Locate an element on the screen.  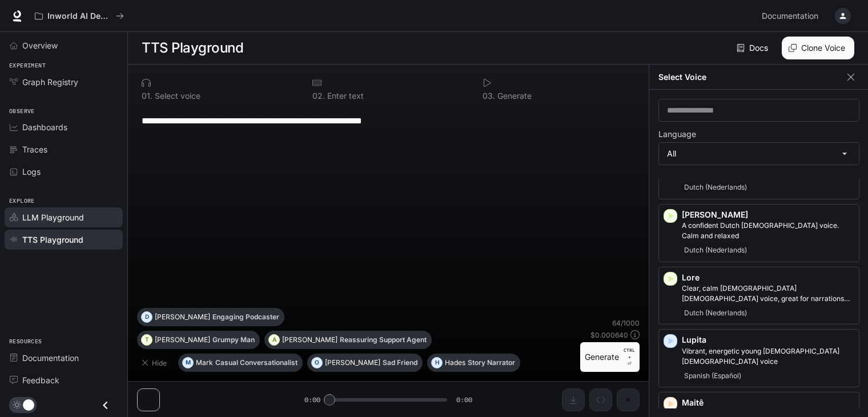
p: Hades is located at coordinates (455, 363).